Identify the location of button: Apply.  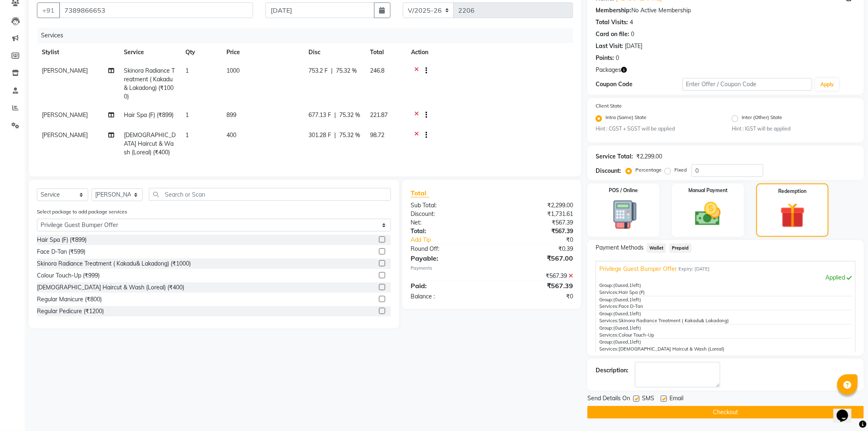
(827, 84).